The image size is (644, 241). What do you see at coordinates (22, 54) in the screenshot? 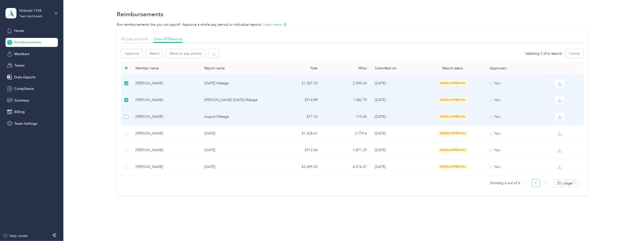
I see `span: Members` at bounding box center [22, 54].